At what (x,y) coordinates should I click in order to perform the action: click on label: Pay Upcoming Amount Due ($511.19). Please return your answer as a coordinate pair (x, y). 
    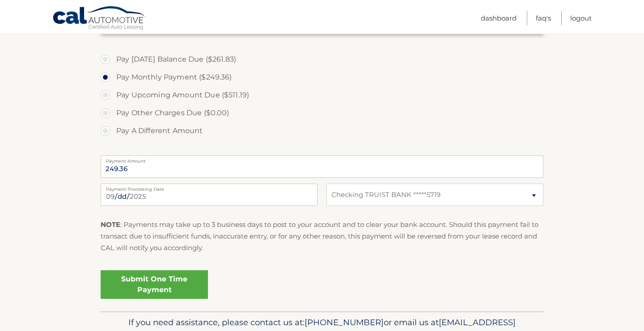
    Looking at the image, I should click on (322, 95).